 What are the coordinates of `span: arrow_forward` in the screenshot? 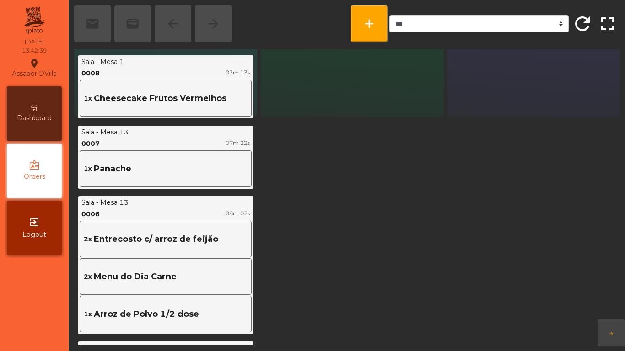 It's located at (611, 334).